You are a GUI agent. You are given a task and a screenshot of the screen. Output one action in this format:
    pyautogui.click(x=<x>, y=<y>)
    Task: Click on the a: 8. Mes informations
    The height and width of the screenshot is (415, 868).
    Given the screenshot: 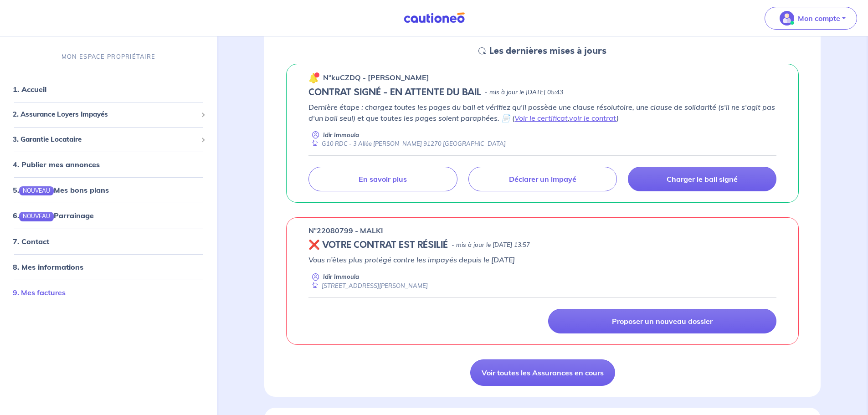 What is the action you would take?
    pyautogui.click(x=48, y=267)
    